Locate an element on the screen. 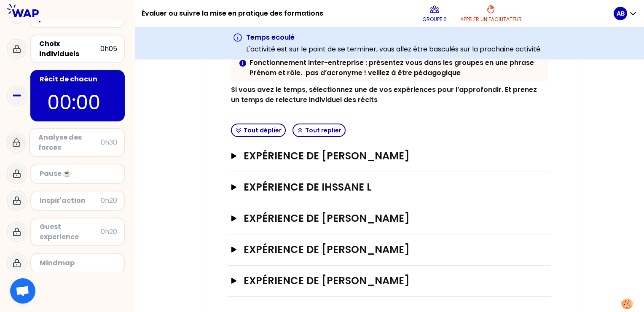 Image resolution: width=644 pixels, height=312 pixels. div: Analyse des forces is located at coordinates (70, 143).